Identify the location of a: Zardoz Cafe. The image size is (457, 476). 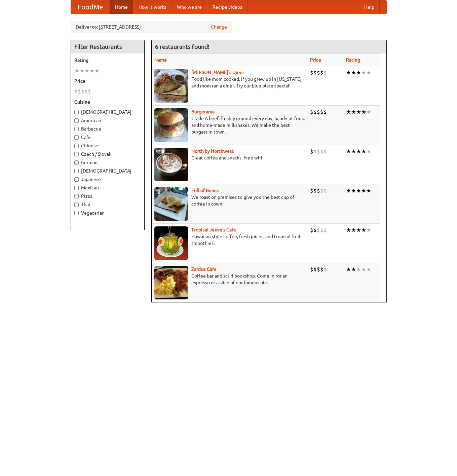
(204, 269).